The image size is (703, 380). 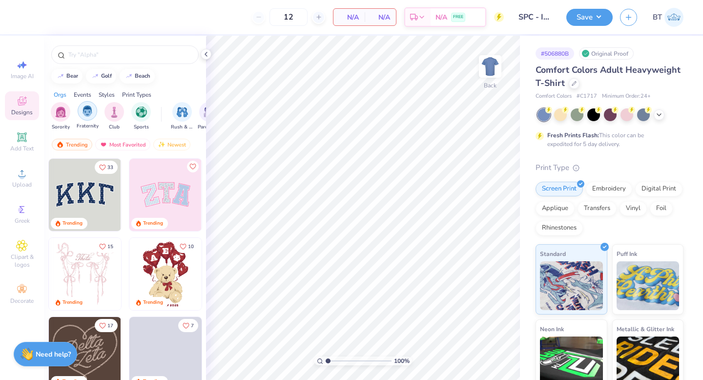 What do you see at coordinates (104, 145) in the screenshot?
I see `img: most_fav.gif` at bounding box center [104, 145].